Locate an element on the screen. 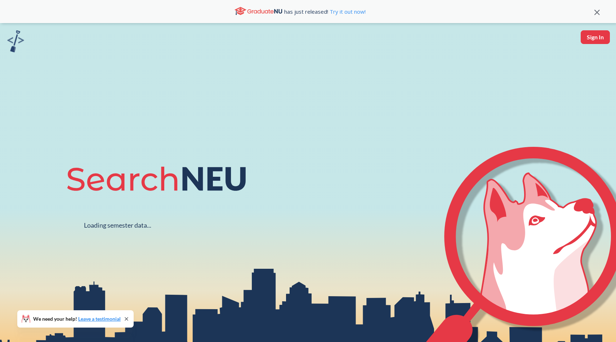  a: sandbox logo is located at coordinates (15, 42).